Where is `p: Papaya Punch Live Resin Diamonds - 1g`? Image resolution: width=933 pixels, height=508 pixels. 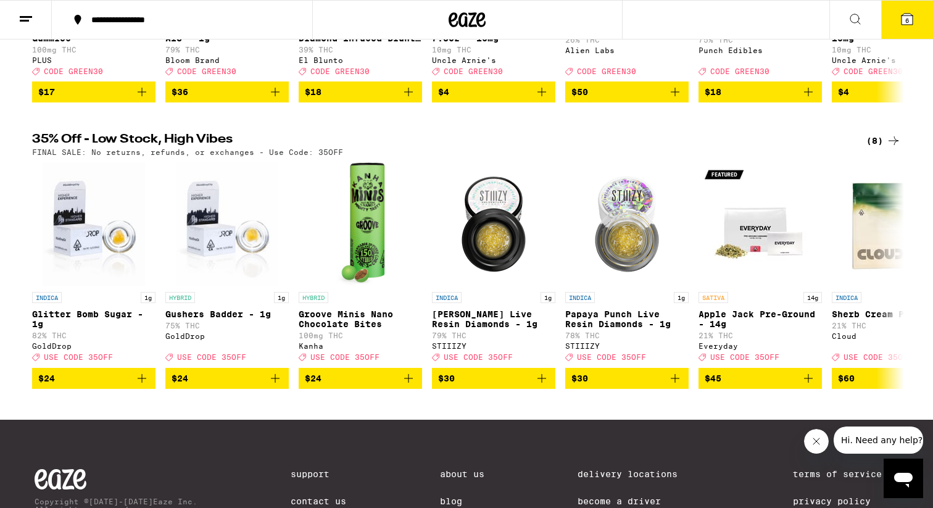 p: Papaya Punch Live Resin Diamonds - 1g is located at coordinates (627, 319).